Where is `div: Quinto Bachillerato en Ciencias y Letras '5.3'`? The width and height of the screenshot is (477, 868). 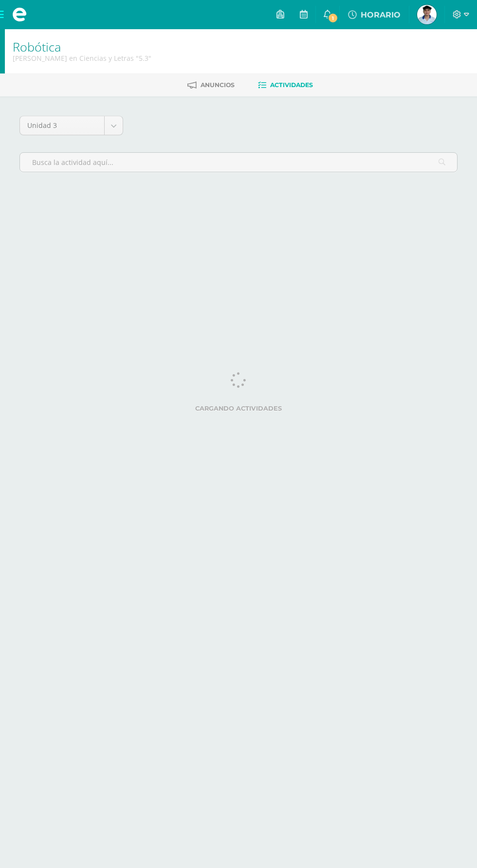
div: Quinto Bachillerato en Ciencias y Letras '5.3' is located at coordinates (81, 58).